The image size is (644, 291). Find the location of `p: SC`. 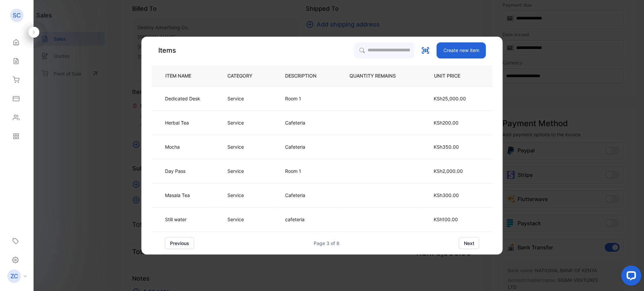

p: SC is located at coordinates (17, 15).